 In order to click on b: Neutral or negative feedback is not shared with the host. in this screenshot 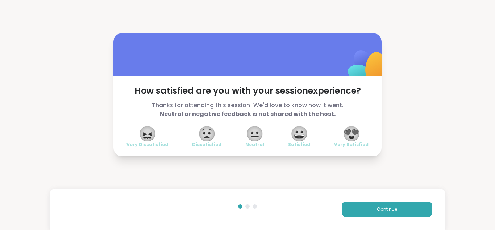, I will do `click(248, 113)`.